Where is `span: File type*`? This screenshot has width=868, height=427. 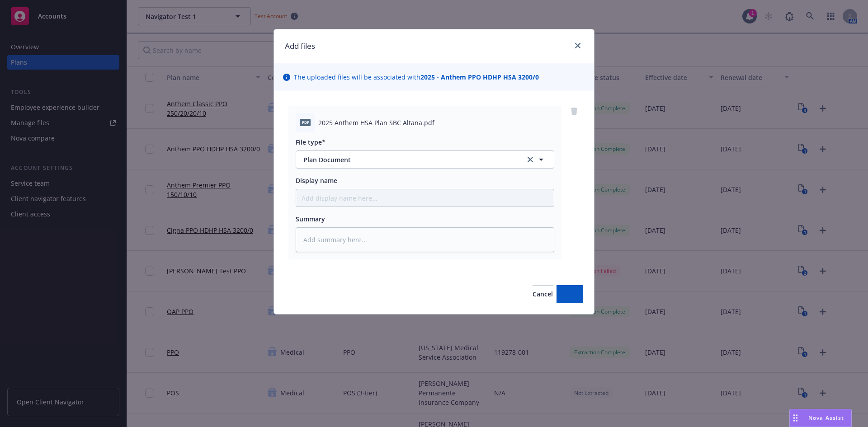 span: File type* is located at coordinates (311, 142).